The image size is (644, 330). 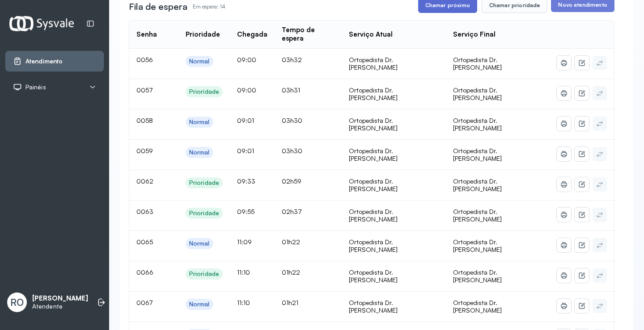 I want to click on span: 0056, so click(x=145, y=59).